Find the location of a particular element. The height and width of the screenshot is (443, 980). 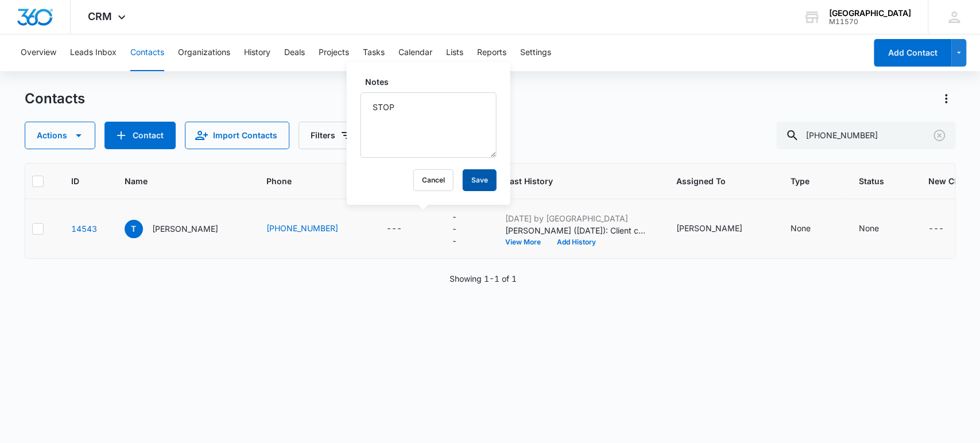

div: Notes - - Select to Edit Field is located at coordinates (464, 229).